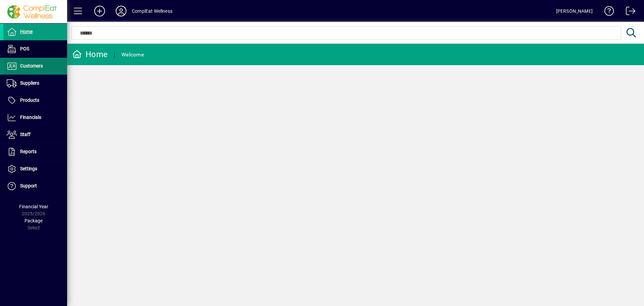  I want to click on a: Support, so click(35, 186).